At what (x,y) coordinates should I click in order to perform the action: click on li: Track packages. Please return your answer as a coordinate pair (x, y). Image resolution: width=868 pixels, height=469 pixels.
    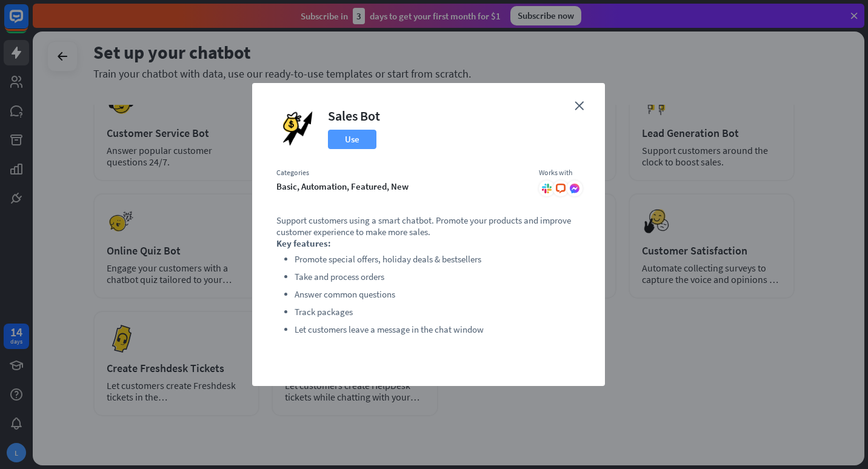
    Looking at the image, I should click on (437, 312).